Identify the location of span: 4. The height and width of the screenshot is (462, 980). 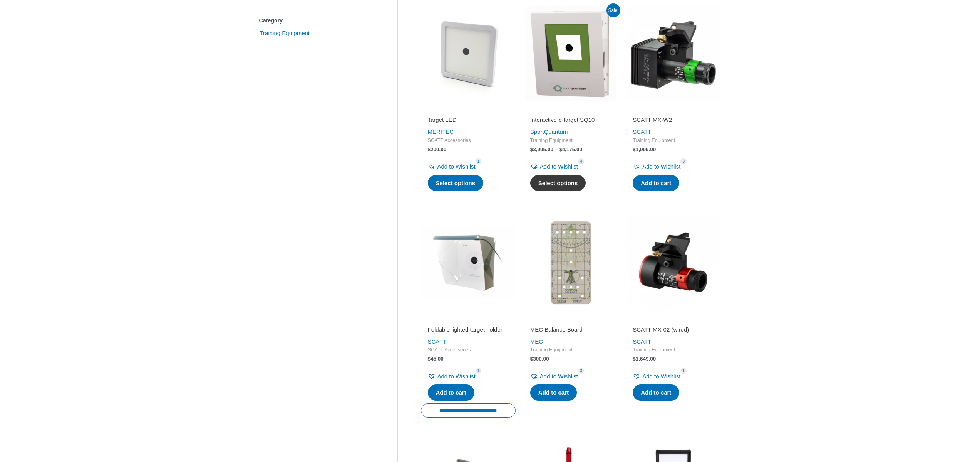
(581, 161).